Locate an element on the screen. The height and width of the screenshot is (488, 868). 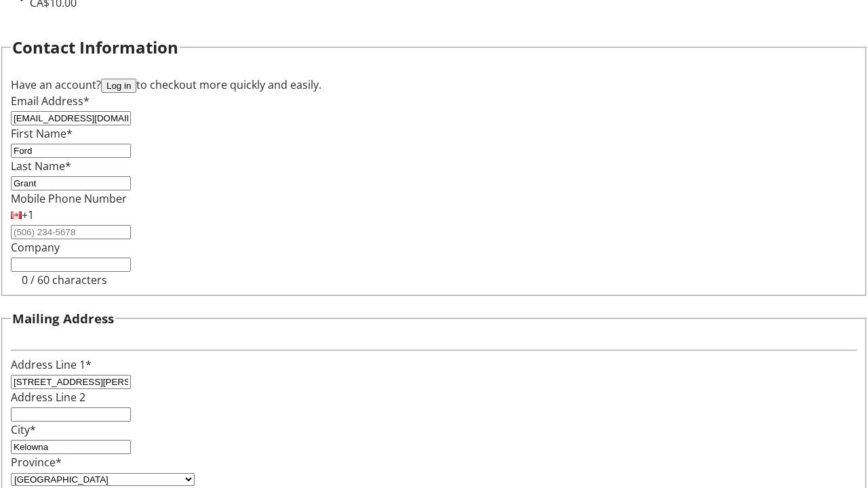
input: (506) 234-5678 is located at coordinates (71, 231).